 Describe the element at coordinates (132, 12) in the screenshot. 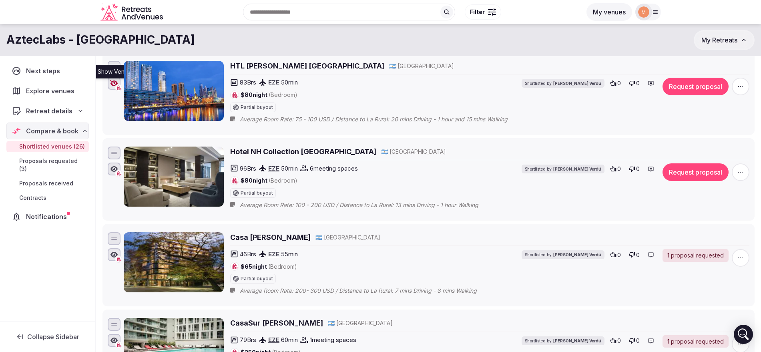

I see `a: Visit the homepage` at that location.